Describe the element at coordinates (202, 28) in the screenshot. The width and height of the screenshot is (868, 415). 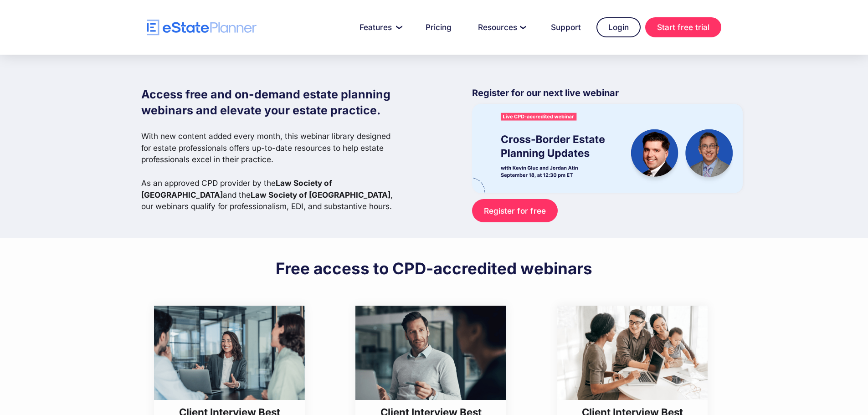
I see `a: home` at that location.